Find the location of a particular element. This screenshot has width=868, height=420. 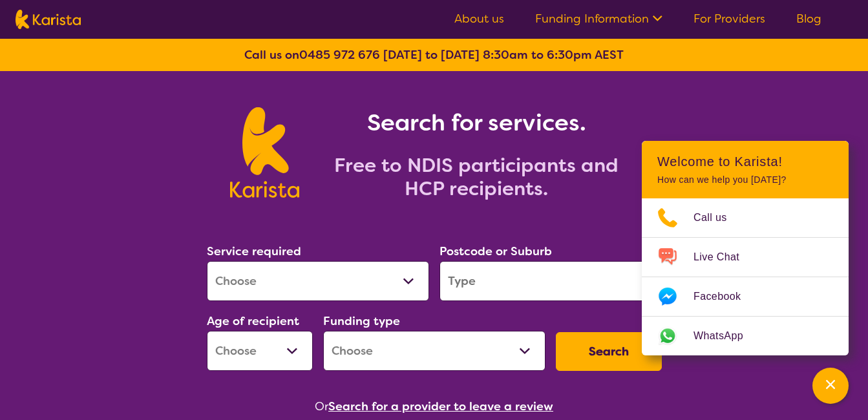

h2: Welcome to Karista! is located at coordinates (746, 161).